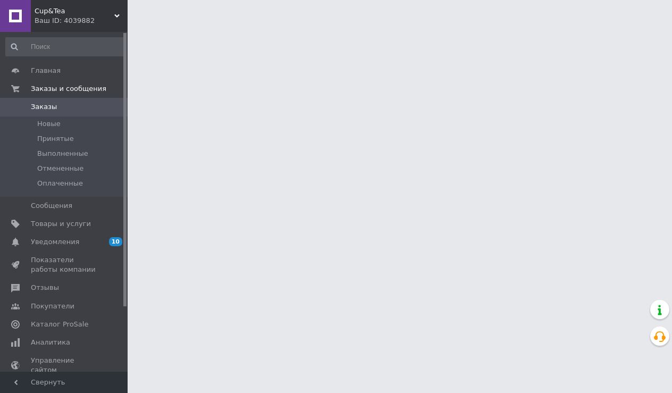 This screenshot has height=393, width=672. Describe the element at coordinates (60, 324) in the screenshot. I see `span: Каталог ProSale` at that location.